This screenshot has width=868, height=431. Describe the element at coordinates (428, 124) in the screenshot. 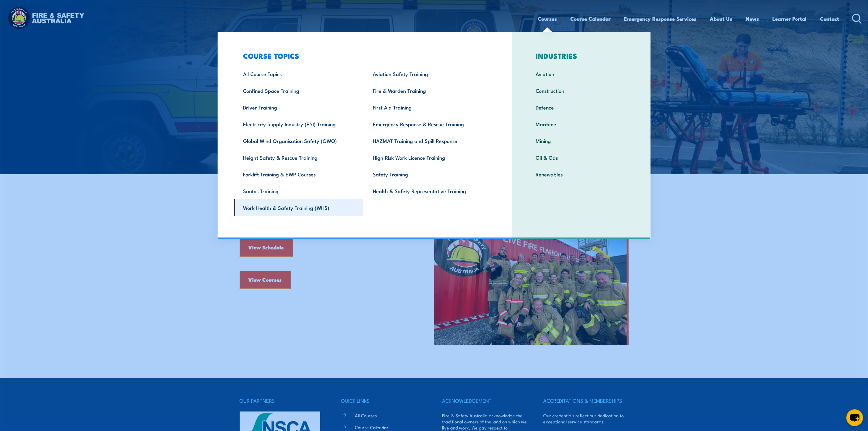

I see `a: Emergency Response & Rescue Training` at that location.